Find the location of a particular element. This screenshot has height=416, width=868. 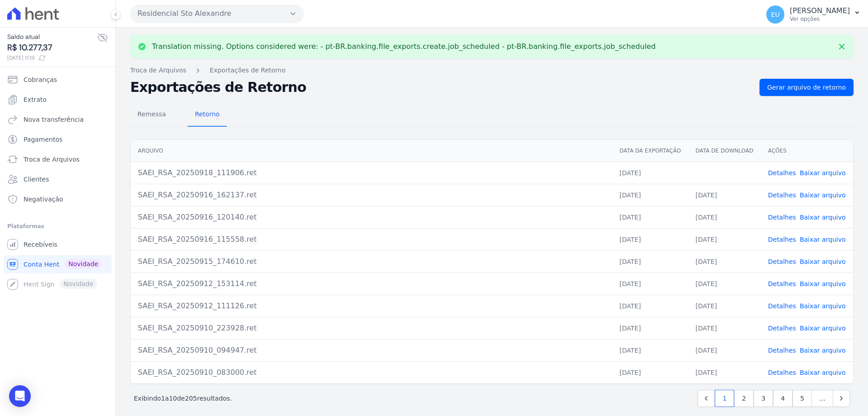

a: 3 is located at coordinates (763, 398).